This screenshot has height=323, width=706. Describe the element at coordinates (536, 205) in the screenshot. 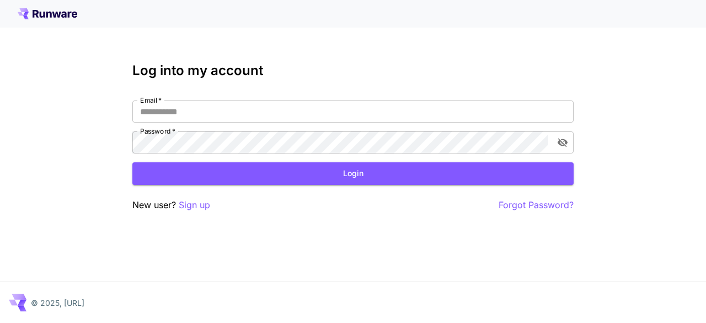

I see `button: Forgot Password?` at that location.